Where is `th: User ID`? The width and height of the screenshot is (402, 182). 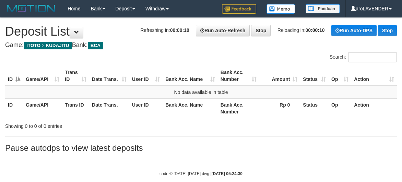
th: User ID is located at coordinates (146, 108).